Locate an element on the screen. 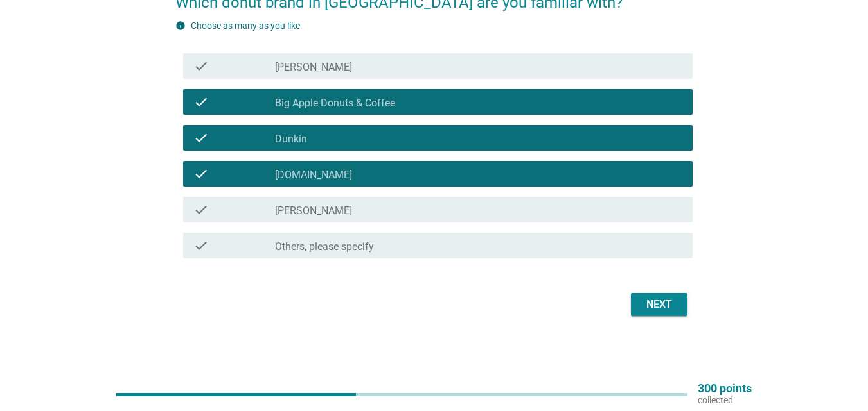  label: Others, please specify is located at coordinates (324, 247).